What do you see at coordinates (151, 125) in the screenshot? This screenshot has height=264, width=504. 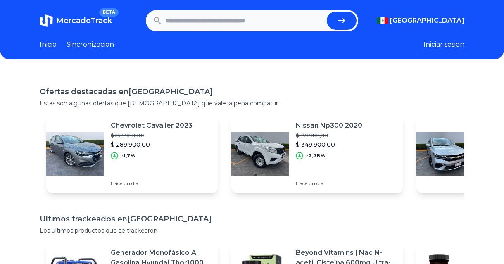 I see `p: Chevrolet Cavalier 2023` at bounding box center [151, 125].